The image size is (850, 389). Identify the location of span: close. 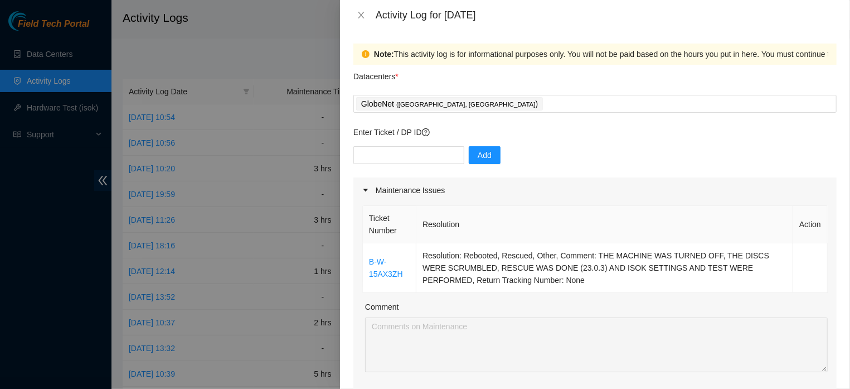
(361, 15).